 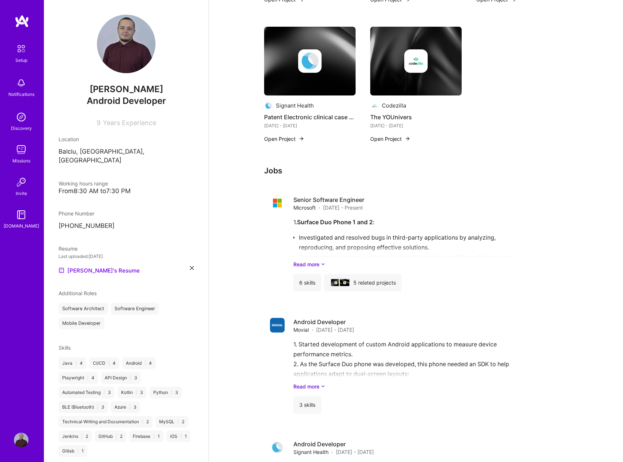 What do you see at coordinates (73, 451) in the screenshot?
I see `div: Gitlab 1` at bounding box center [73, 451].